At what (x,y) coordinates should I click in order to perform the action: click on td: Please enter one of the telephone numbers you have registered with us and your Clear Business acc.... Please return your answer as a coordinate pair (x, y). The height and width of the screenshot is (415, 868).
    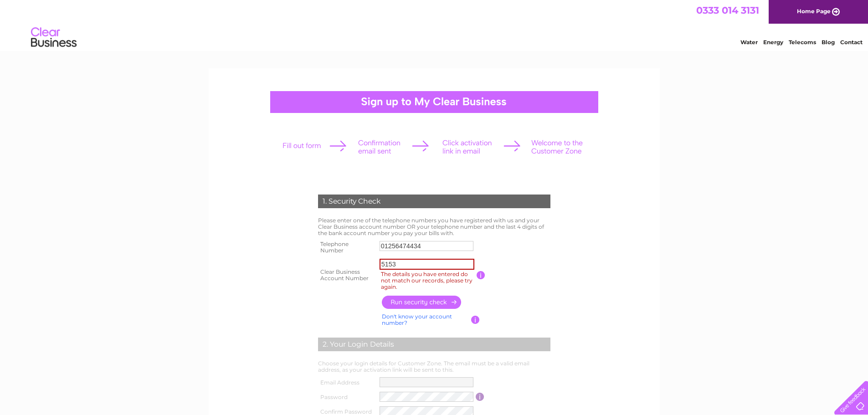
    Looking at the image, I should click on (434, 227).